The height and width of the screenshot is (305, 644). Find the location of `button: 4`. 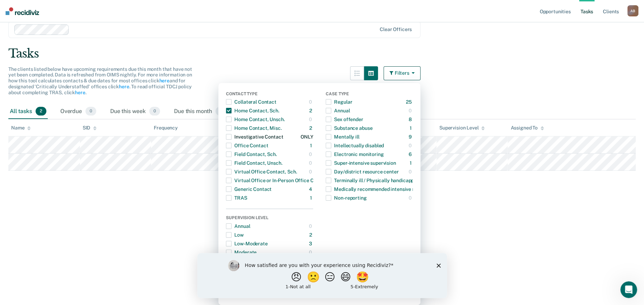

button: 4 is located at coordinates (149, 24).